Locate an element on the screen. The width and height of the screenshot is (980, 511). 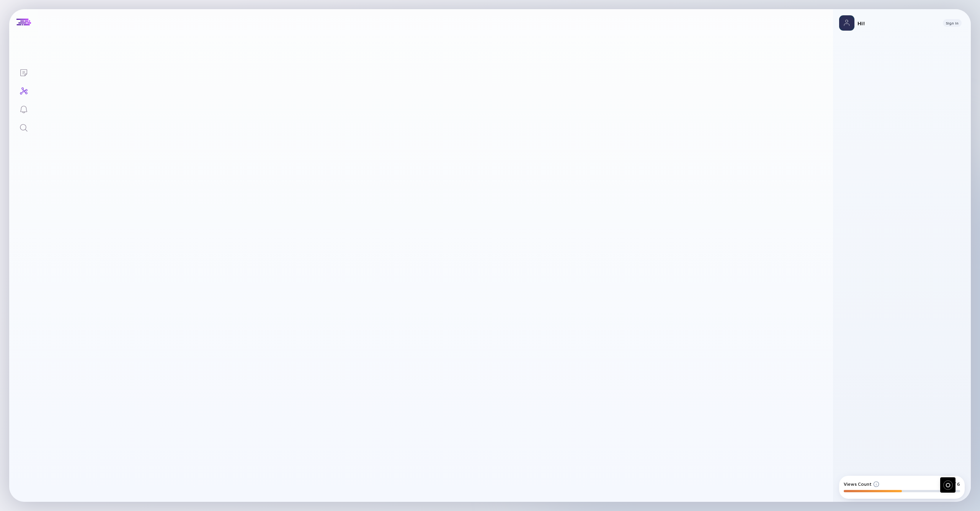
img: Profile Picture is located at coordinates (846, 23).